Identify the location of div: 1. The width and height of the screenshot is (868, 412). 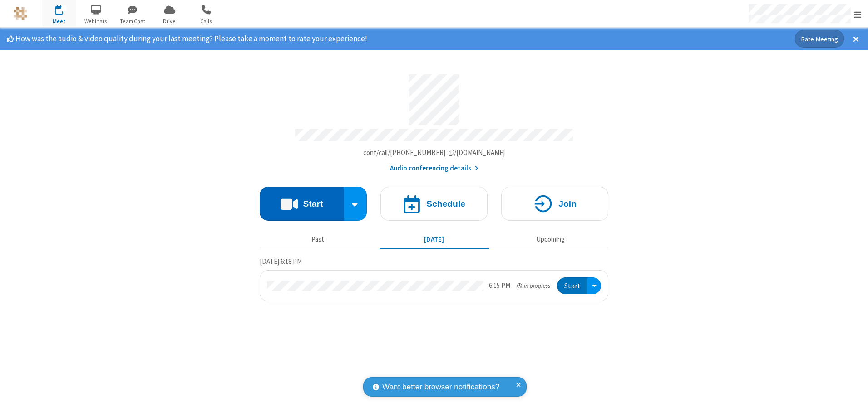
(64, 8).